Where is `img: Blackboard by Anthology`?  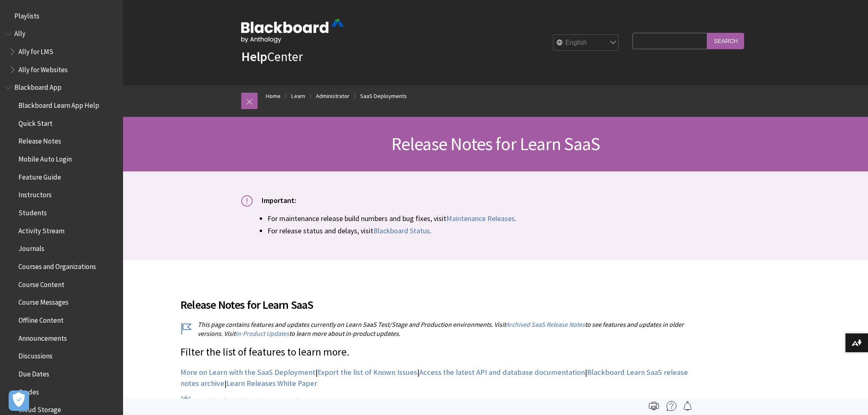 img: Blackboard by Anthology is located at coordinates (292, 31).